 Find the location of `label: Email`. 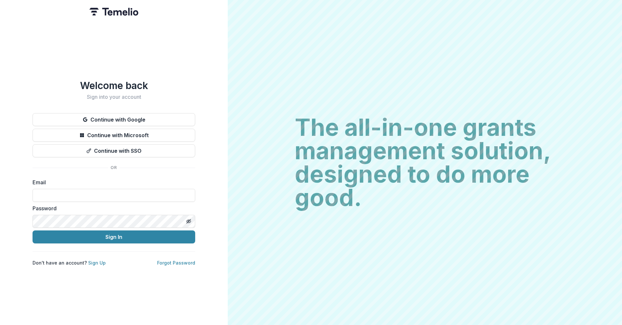

label: Email is located at coordinates (112, 183).